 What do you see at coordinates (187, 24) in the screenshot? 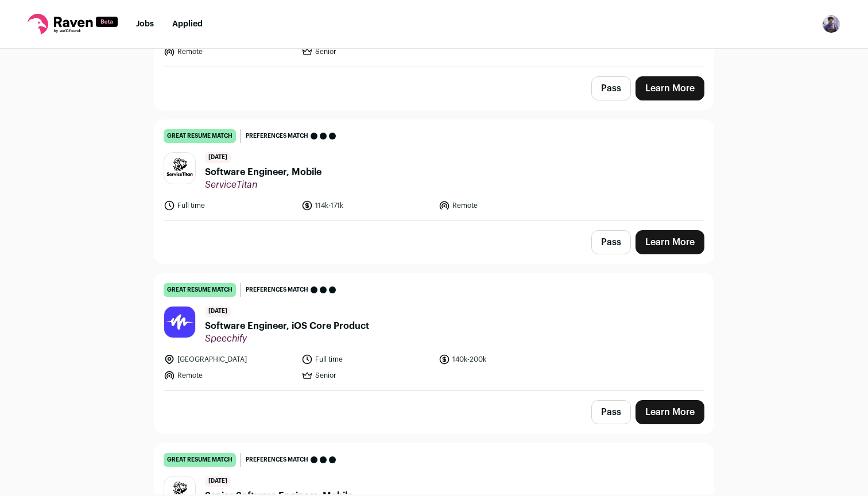
I see `a: Applied` at bounding box center [187, 24].